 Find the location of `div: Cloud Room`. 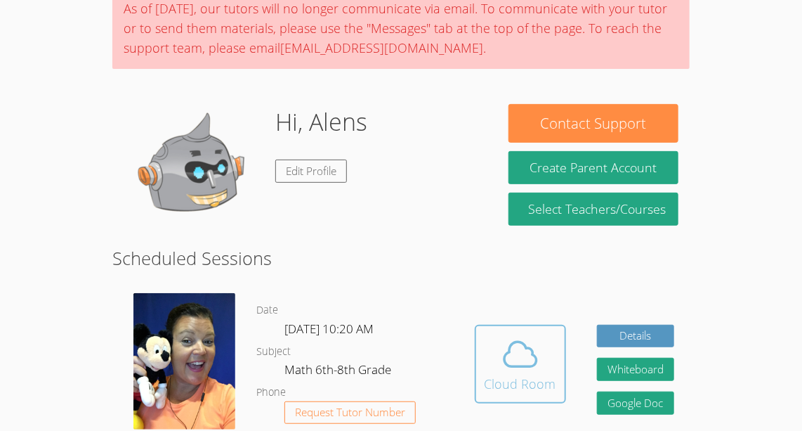

div: Cloud Room is located at coordinates (520, 383).